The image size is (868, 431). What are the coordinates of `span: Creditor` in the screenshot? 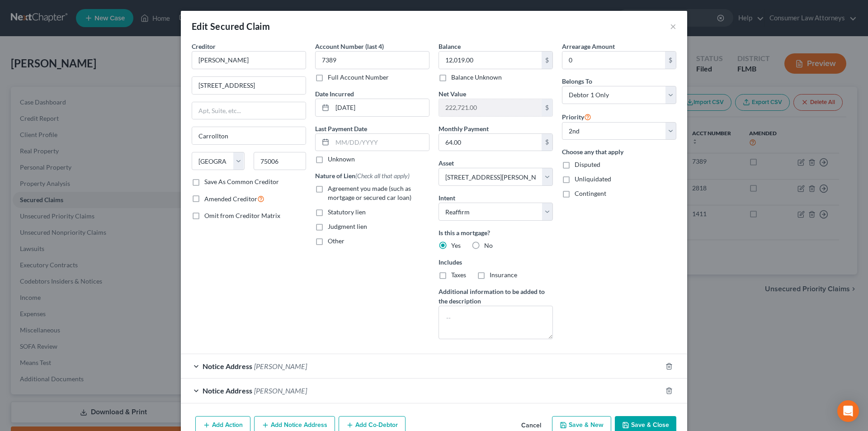 It's located at (203, 46).